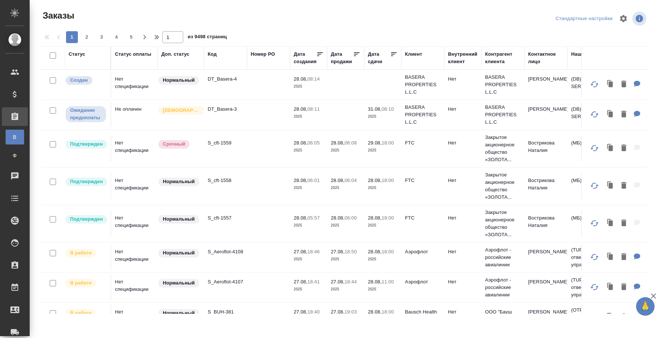 This screenshot has width=662, height=338. I want to click on p: S_BUH-381, so click(226, 312).